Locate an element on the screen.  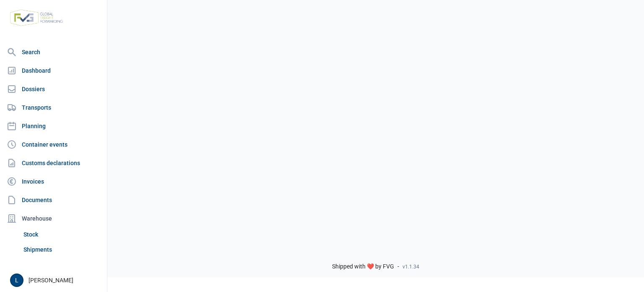
a: Transports is located at coordinates (54, 107).